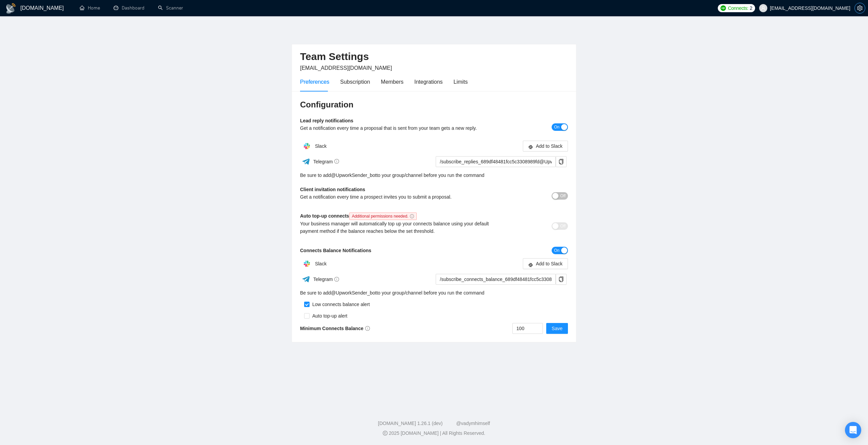 This screenshot has height=445, width=868. I want to click on b: Lead reply notifications, so click(326, 121).